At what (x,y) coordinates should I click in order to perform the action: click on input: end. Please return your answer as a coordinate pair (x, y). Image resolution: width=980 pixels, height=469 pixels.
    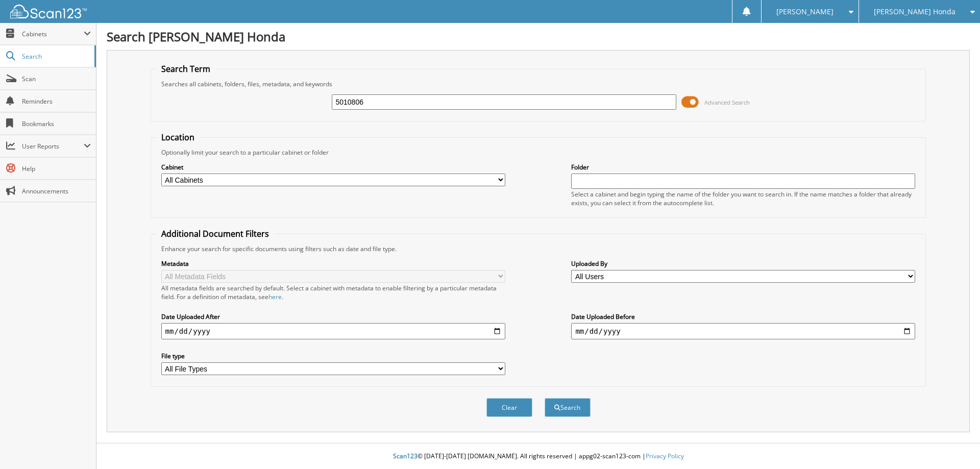
    Looking at the image, I should click on (744, 332).